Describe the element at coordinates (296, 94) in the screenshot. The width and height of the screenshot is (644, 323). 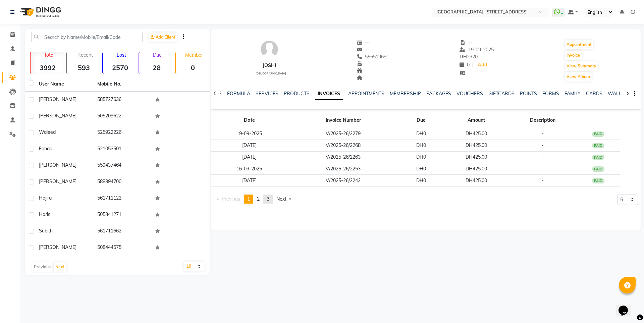
I see `a: PRODUCTS` at that location.